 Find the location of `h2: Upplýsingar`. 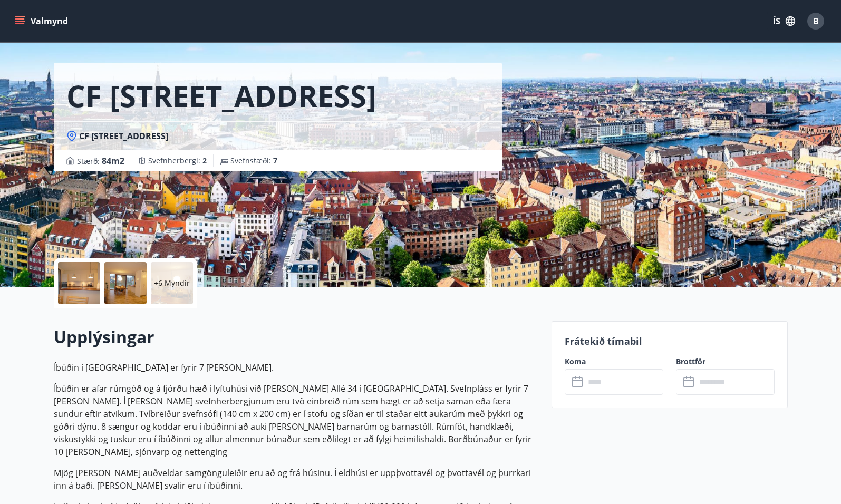

h2: Upplýsingar is located at coordinates (297, 337).